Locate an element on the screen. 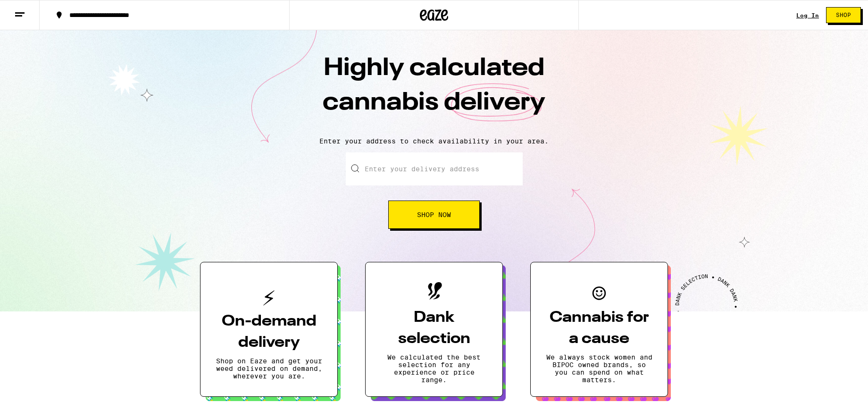 Image resolution: width=868 pixels, height=419 pixels. p: We always stock women and BIPOC owned brands, so you can spend on what matters. is located at coordinates (599, 369).